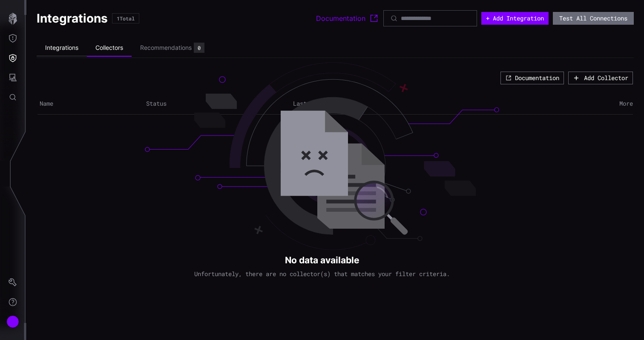 The image size is (644, 340). Describe the element at coordinates (199, 48) in the screenshot. I see `div: 0` at that location.